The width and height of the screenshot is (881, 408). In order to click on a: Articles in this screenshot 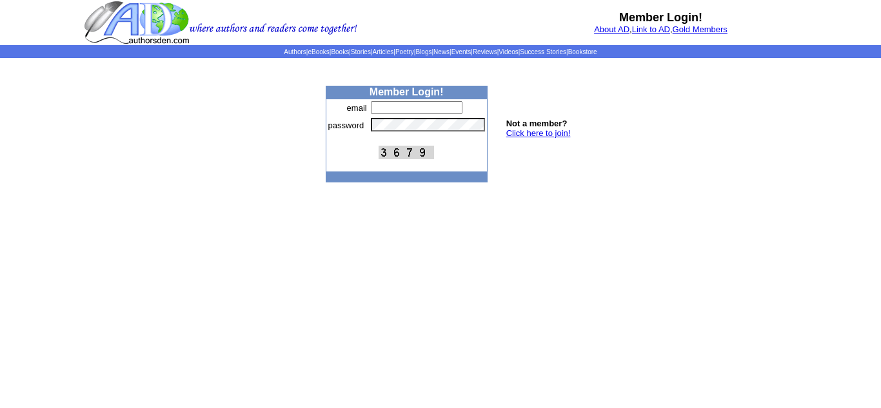, I will do `click(383, 52)`.